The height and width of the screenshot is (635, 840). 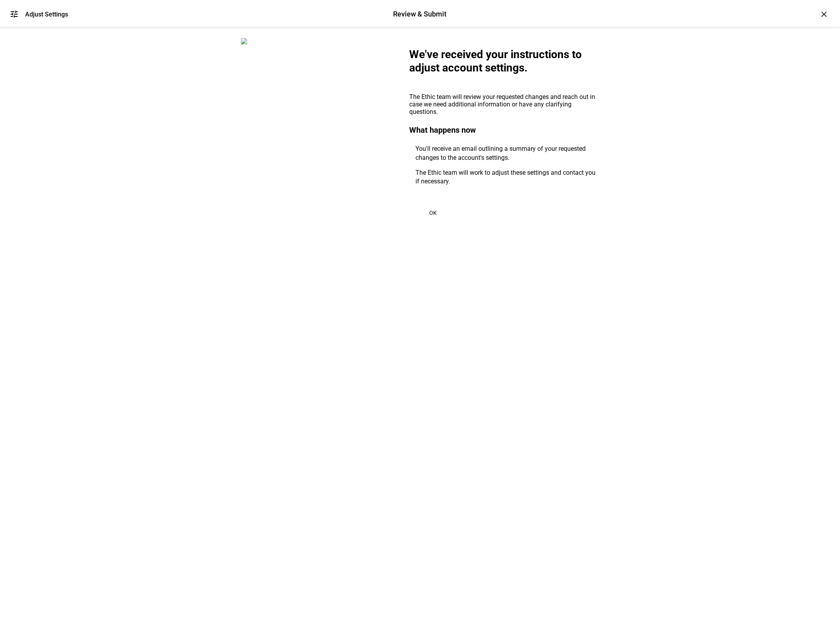 What do you see at coordinates (505, 177) in the screenshot?
I see `li: The Ethic team will work to adjust these settings and contact you if necessary.` at bounding box center [505, 177].